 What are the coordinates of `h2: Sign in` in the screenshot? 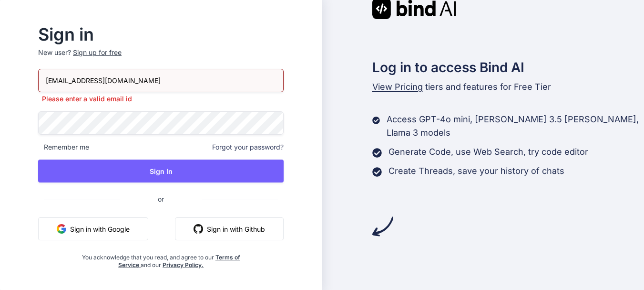 It's located at (161, 34).